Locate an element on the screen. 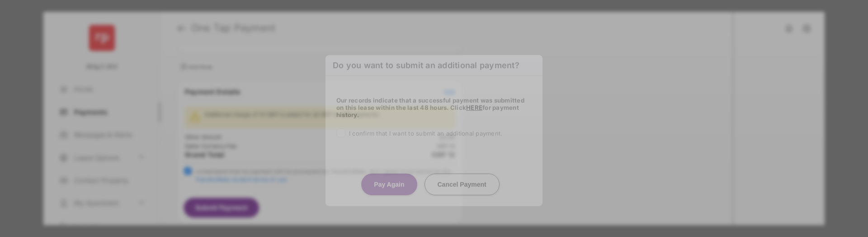 The image size is (868, 237). span: I confirm that I want to submit an additional payment. is located at coordinates (425, 133).